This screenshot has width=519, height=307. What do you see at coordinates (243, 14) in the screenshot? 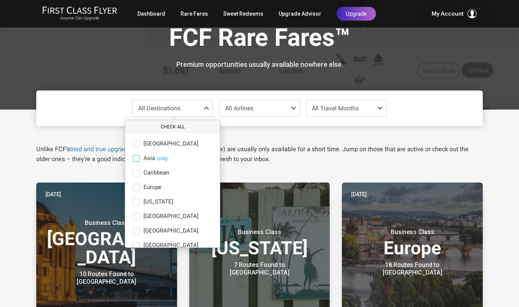
I see `a: Sweet Redeems` at bounding box center [243, 14].